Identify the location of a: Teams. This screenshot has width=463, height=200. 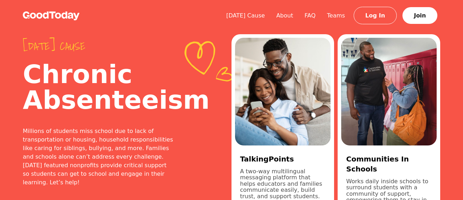
(336, 15).